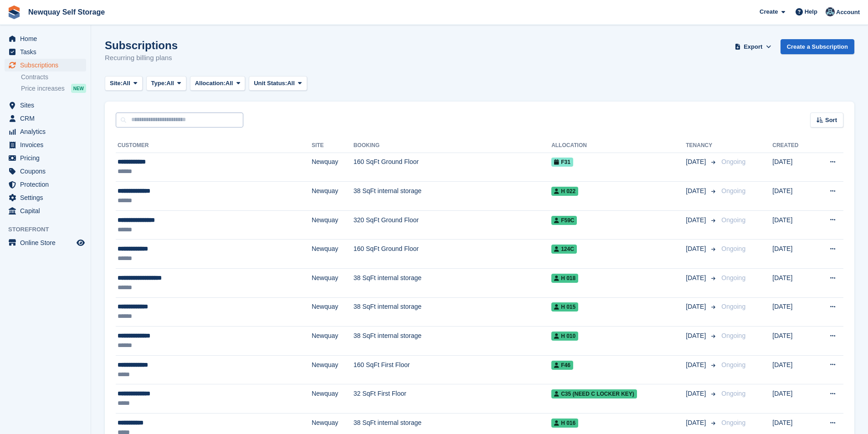  I want to click on a: Create a Subscription, so click(817, 47).